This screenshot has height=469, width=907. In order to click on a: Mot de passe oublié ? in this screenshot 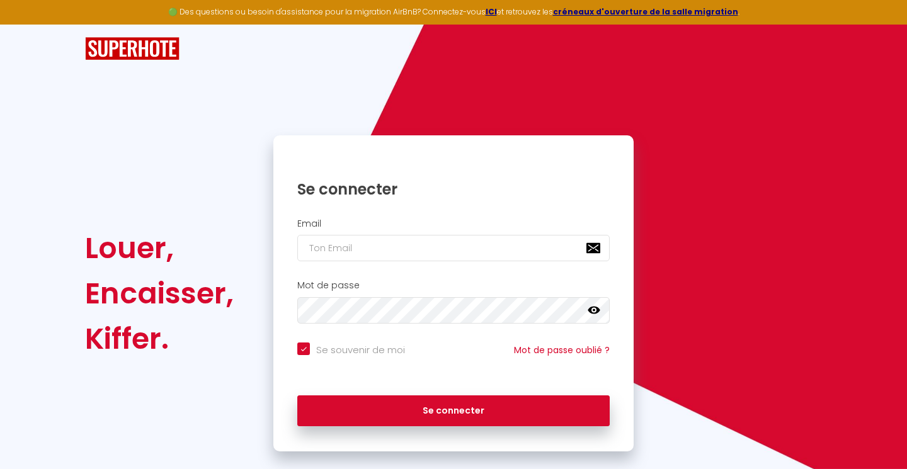, I will do `click(562, 350)`.